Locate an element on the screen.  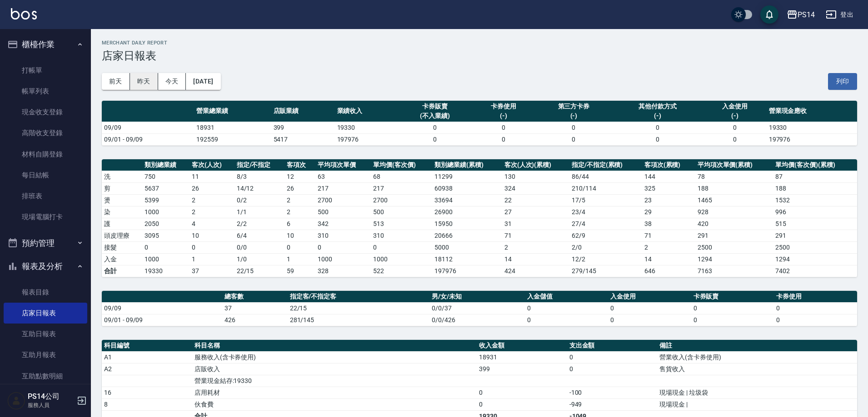
th: 卡券使用 is located at coordinates (815, 297).